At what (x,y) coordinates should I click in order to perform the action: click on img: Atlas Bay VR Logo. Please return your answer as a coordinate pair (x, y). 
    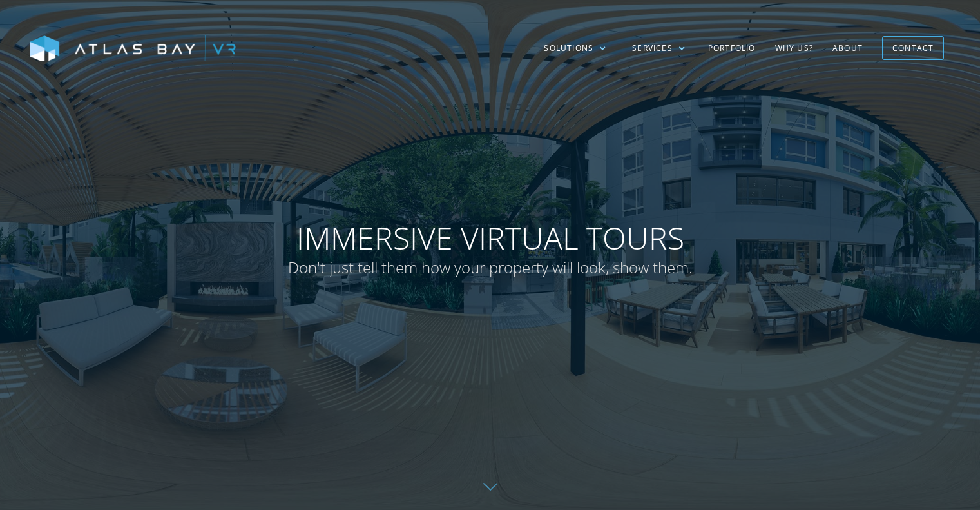
    Looking at the image, I should click on (133, 49).